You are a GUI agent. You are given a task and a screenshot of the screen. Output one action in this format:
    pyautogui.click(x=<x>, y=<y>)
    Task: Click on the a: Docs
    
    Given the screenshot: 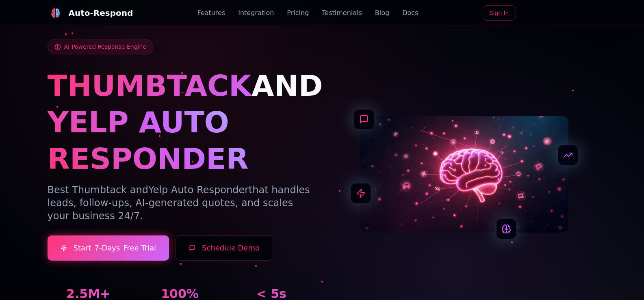 What is the action you would take?
    pyautogui.click(x=410, y=13)
    